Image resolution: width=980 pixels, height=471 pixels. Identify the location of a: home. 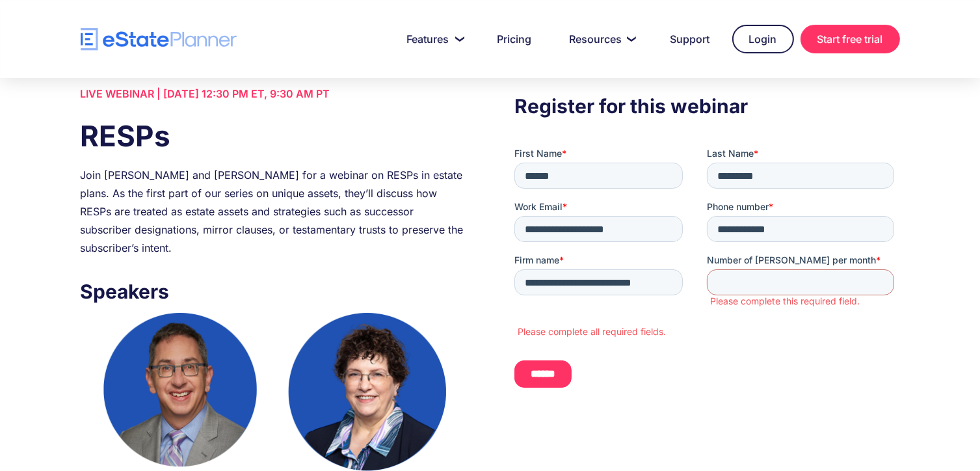
(159, 39).